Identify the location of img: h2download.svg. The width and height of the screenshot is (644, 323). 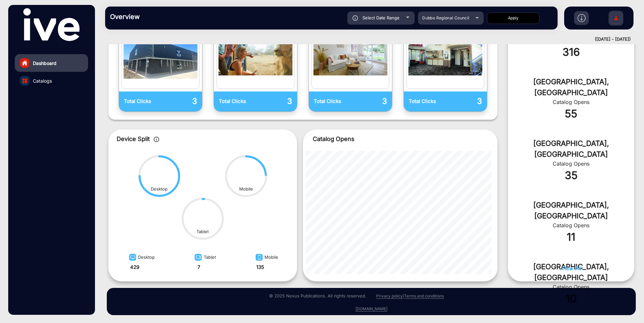
(581, 18).